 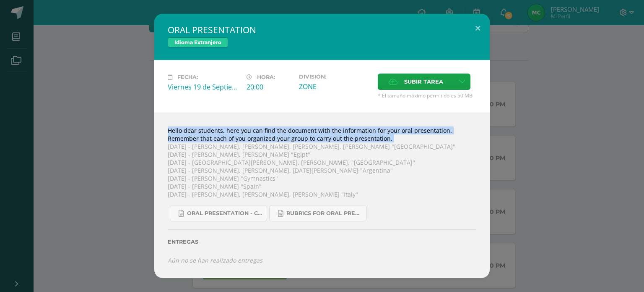 I want to click on a: ORAL PRESENTATION - COUNTRY.docx, so click(x=218, y=213).